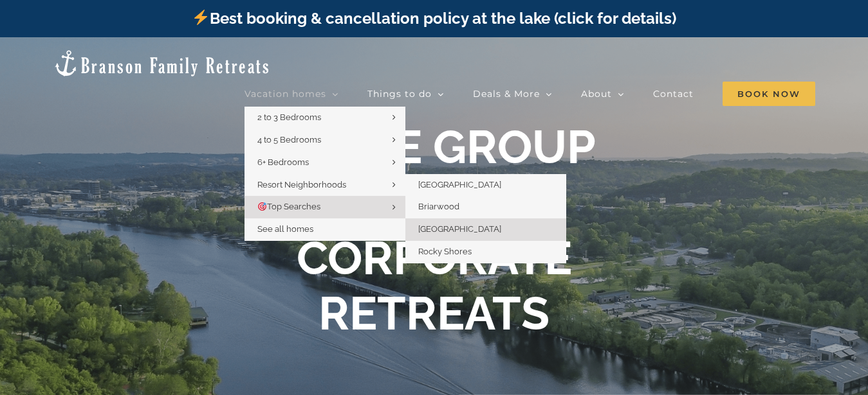 The height and width of the screenshot is (395, 868). Describe the element at coordinates (512, 94) in the screenshot. I see `a: Deals & More` at that location.